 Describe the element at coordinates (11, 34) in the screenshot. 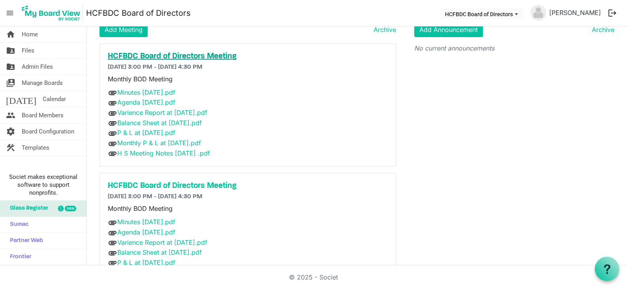

I see `span: home` at that location.